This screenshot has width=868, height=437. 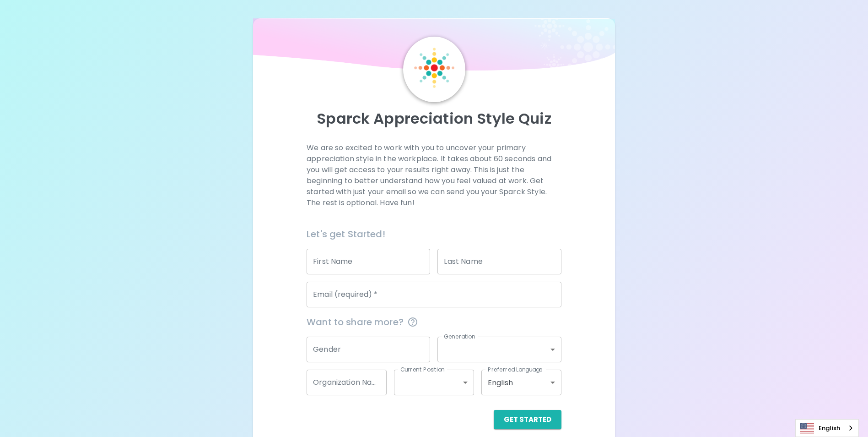 I want to click on div: Language, so click(x=827, y=427).